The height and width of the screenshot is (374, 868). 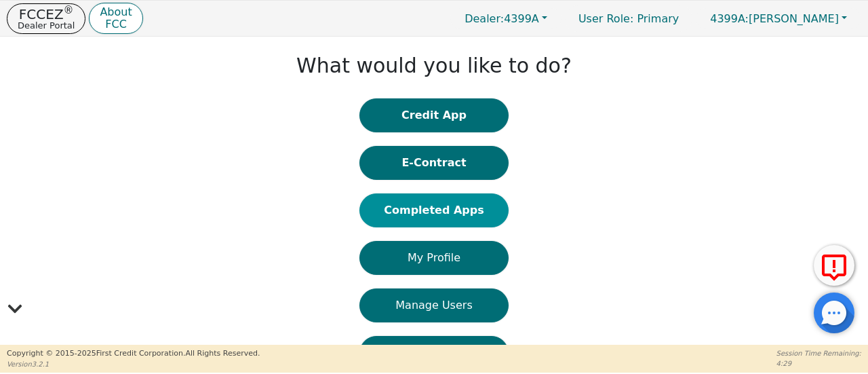 I want to click on button: Dealer:4399A, so click(x=506, y=18).